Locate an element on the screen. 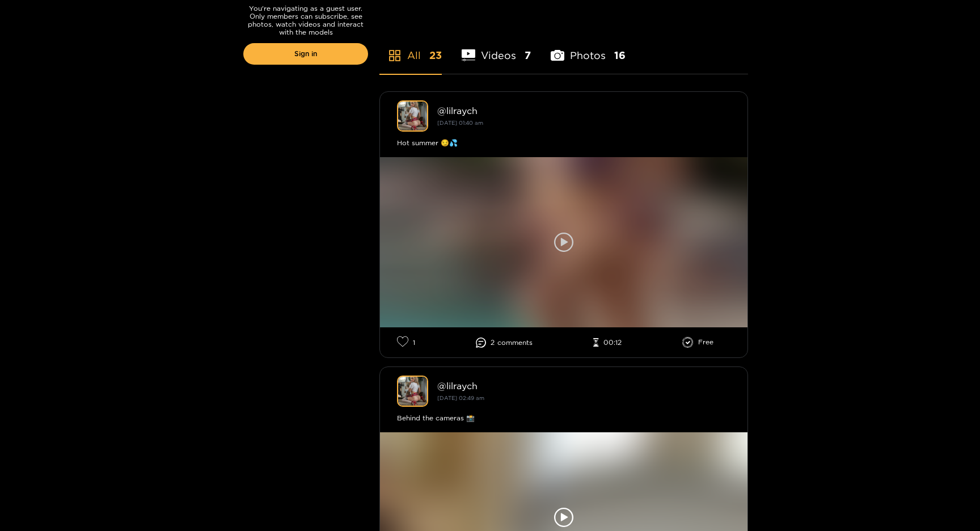 The image size is (980, 531). li: 00:12 is located at coordinates (607, 343).